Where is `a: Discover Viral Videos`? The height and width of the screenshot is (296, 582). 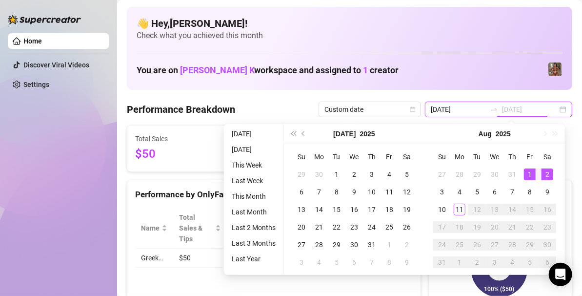
a: Discover Viral Videos is located at coordinates (56, 65).